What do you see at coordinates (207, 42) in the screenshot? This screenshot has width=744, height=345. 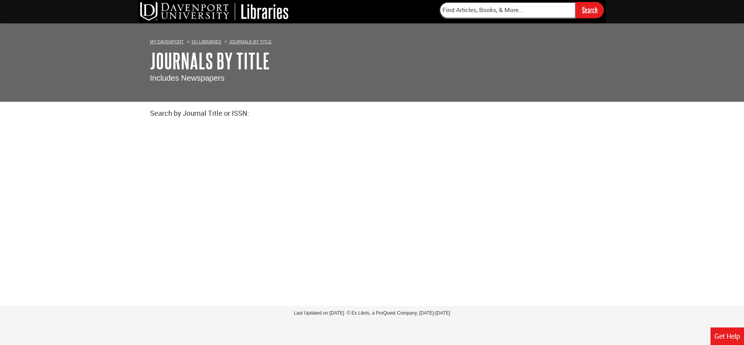 I see `a: DU Libraries` at bounding box center [207, 42].